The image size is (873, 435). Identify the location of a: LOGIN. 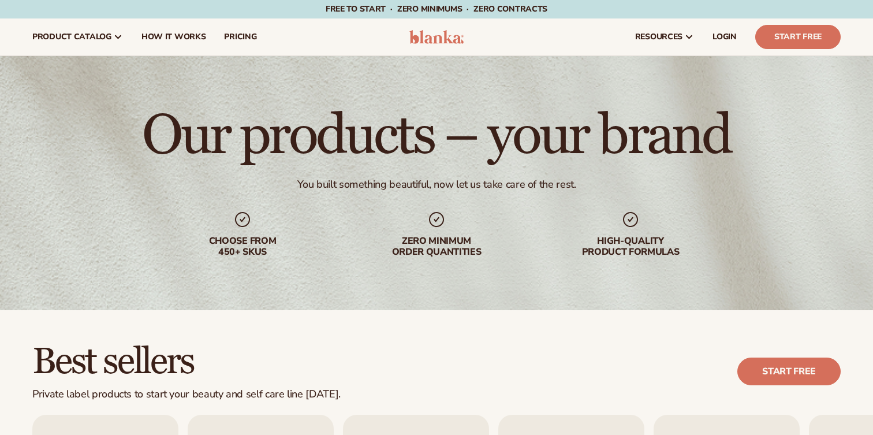
(725, 37).